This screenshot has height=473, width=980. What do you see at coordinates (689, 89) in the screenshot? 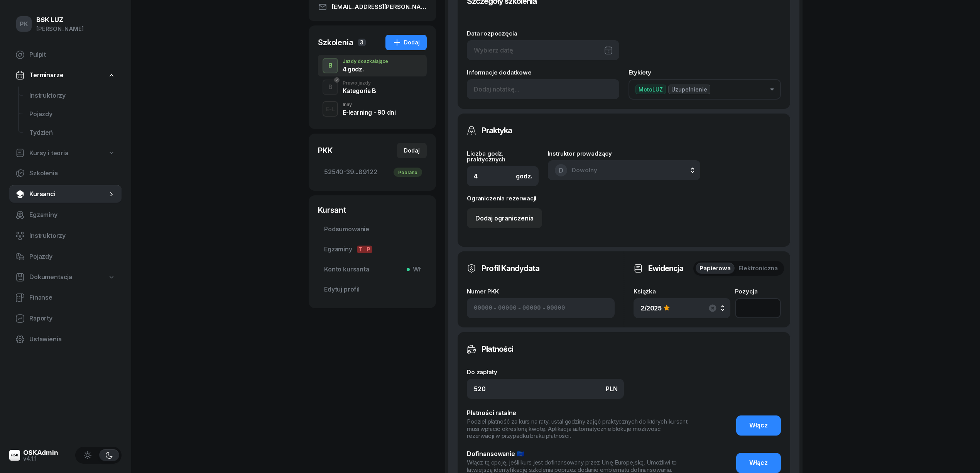
I see `span: Uzupełnienie` at bounding box center [689, 89].